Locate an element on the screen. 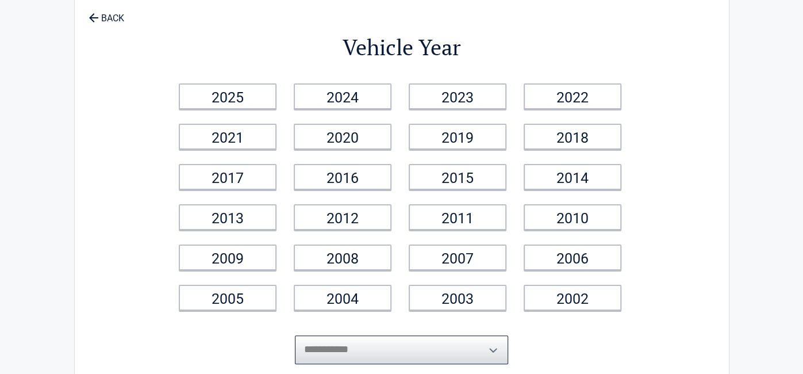  a: 2019 is located at coordinates (457, 136).